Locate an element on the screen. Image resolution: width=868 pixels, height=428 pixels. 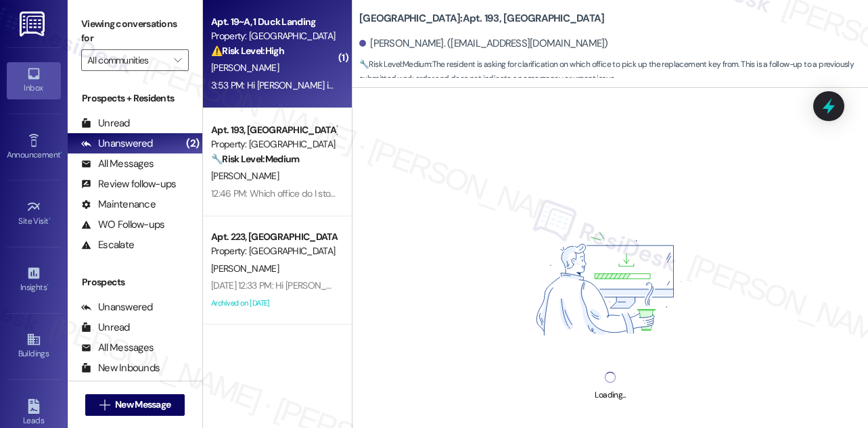
div: Prospects is located at coordinates (134, 282).